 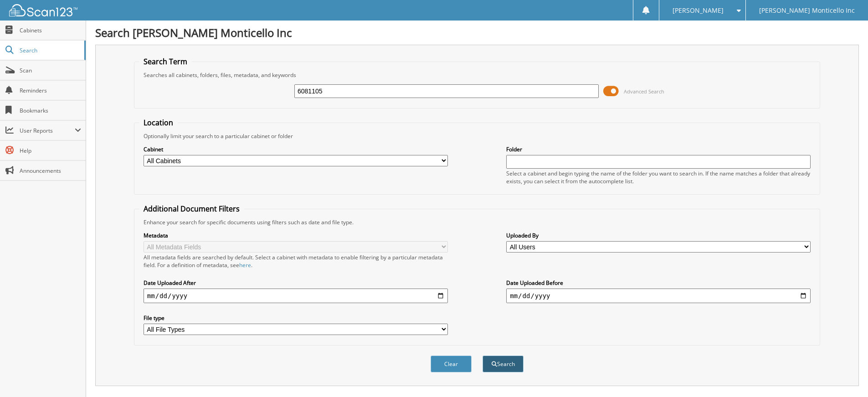 I want to click on span: User Reports, so click(x=47, y=130).